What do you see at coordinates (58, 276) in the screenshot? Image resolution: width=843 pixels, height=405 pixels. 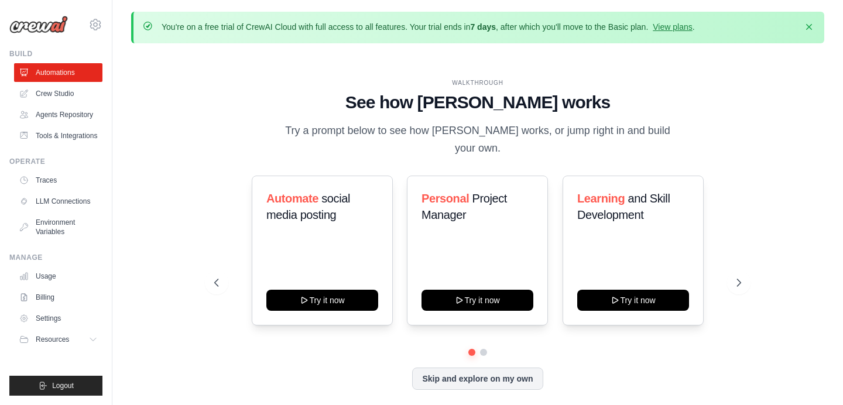 I see `a: Usage` at bounding box center [58, 276].